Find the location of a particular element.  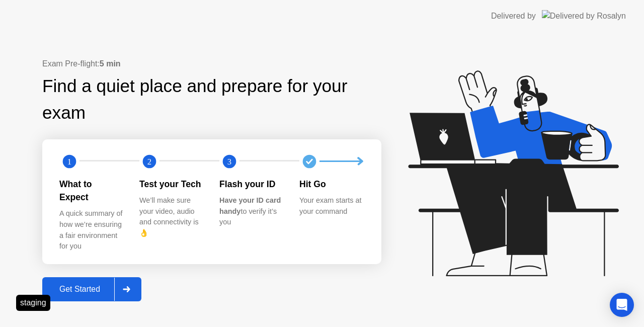

div: Flash your ID is located at coordinates (251, 184).